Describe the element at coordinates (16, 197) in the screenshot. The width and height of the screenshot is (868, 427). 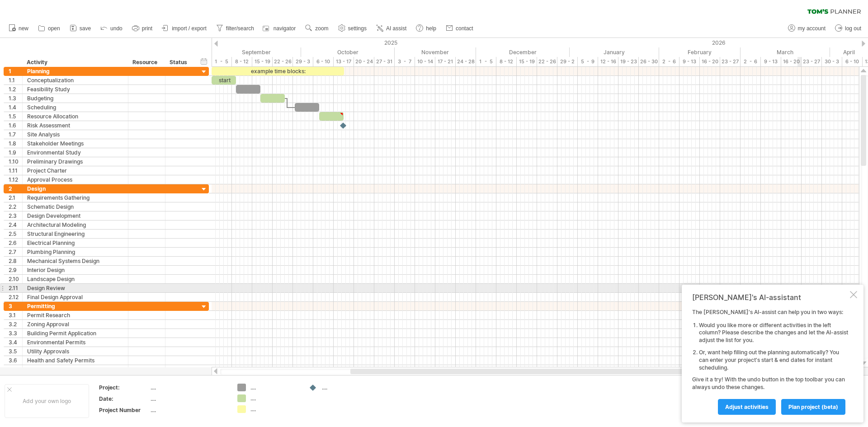
I see `div: 2.1` at that location.